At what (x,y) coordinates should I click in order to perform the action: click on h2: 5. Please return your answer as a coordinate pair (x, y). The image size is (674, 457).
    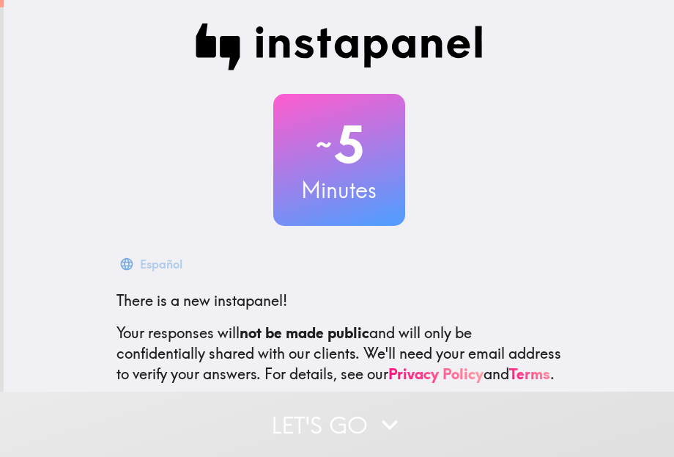
    Looking at the image, I should click on (339, 144).